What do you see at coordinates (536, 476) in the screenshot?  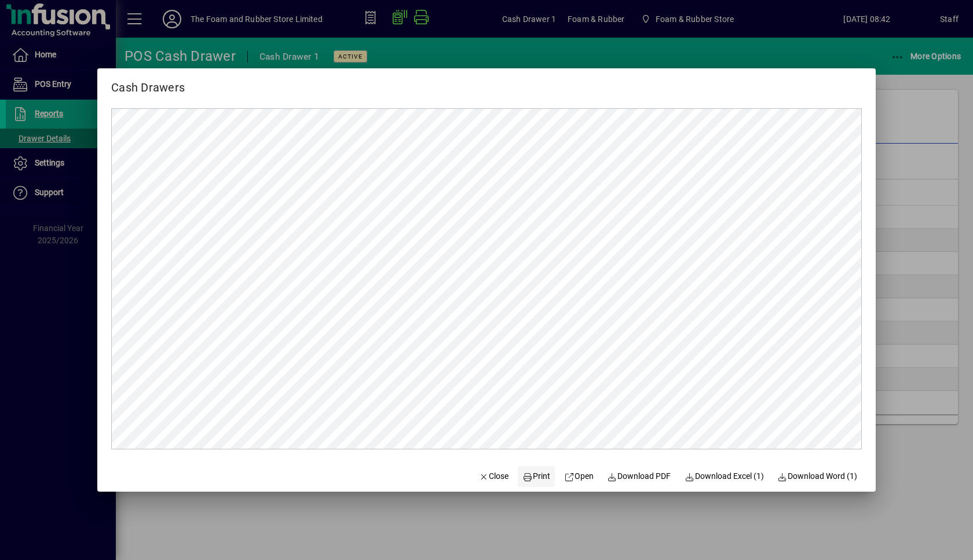 I see `span: Print` at bounding box center [536, 476].